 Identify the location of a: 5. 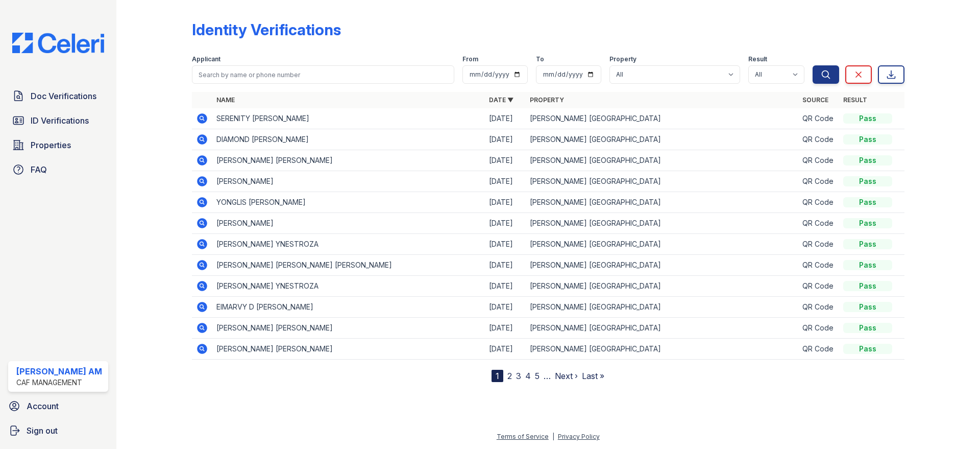
(537, 376).